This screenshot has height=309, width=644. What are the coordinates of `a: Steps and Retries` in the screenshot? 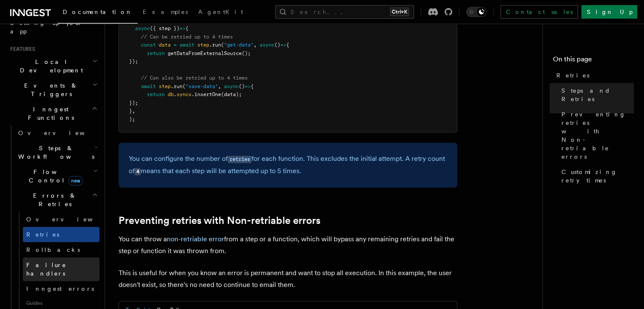 It's located at (596, 95).